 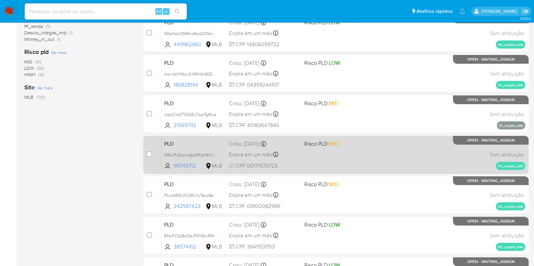 What do you see at coordinates (159, 11) in the screenshot?
I see `span: Alt` at bounding box center [159, 11].